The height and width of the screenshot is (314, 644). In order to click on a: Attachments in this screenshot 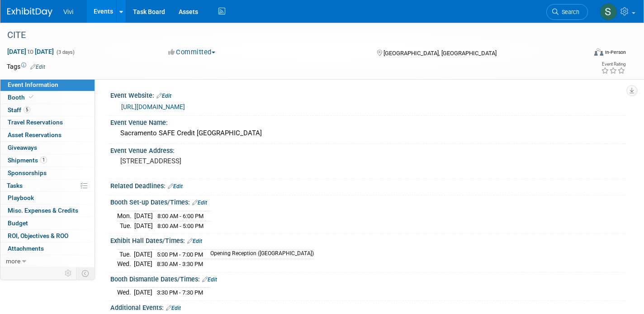, I will do `click(48, 248)`.